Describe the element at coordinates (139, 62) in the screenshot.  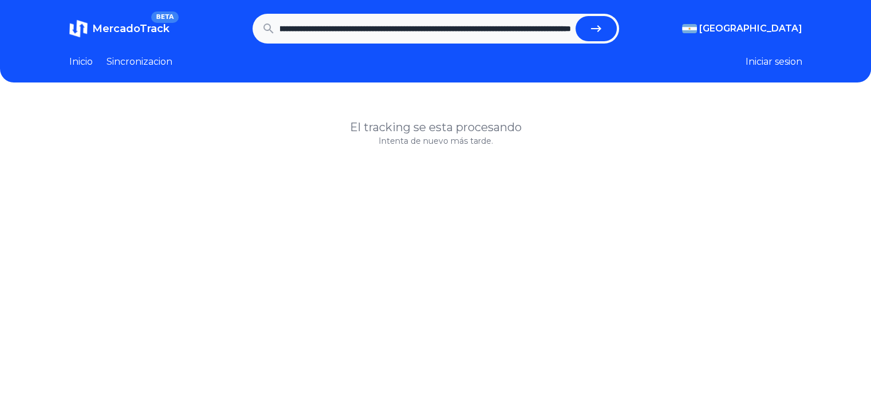
I see `a: Sincronizacion` at that location.